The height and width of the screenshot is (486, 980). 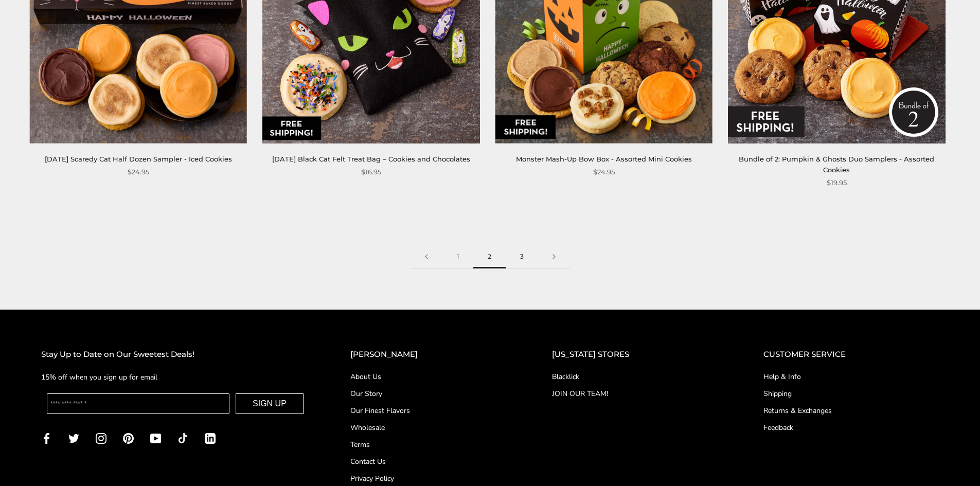 What do you see at coordinates (269, 404) in the screenshot?
I see `button: SIGN UP` at bounding box center [269, 404].